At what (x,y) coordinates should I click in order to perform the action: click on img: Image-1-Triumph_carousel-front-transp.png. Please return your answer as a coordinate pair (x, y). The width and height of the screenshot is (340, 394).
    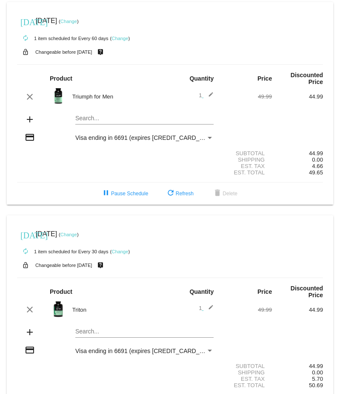
    Looking at the image, I should click on (58, 96).